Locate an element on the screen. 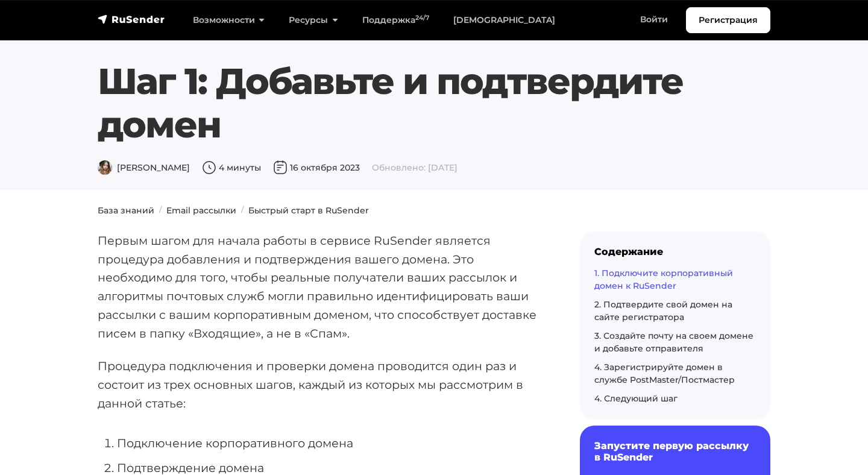  img: Время чтения is located at coordinates (209, 167).